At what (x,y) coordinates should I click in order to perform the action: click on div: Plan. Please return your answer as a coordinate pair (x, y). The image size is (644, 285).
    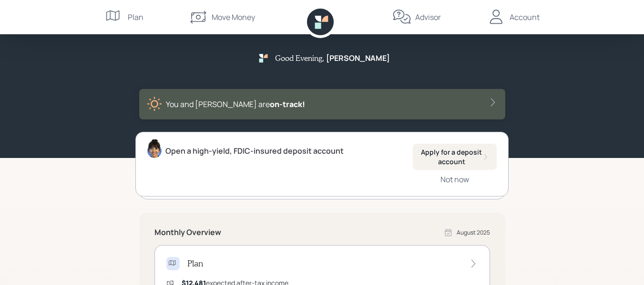
    Looking at the image, I should click on (136, 17).